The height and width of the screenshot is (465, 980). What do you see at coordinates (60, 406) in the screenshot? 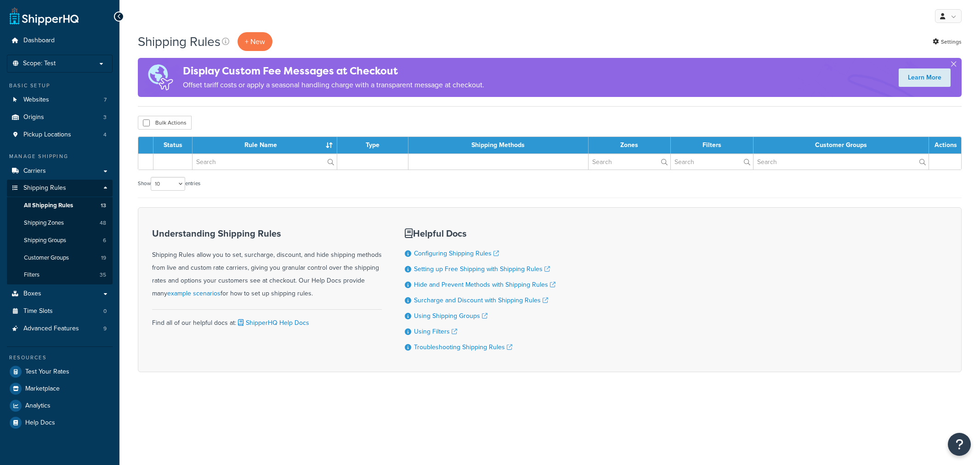
I see `a: Analytics` at bounding box center [60, 406].